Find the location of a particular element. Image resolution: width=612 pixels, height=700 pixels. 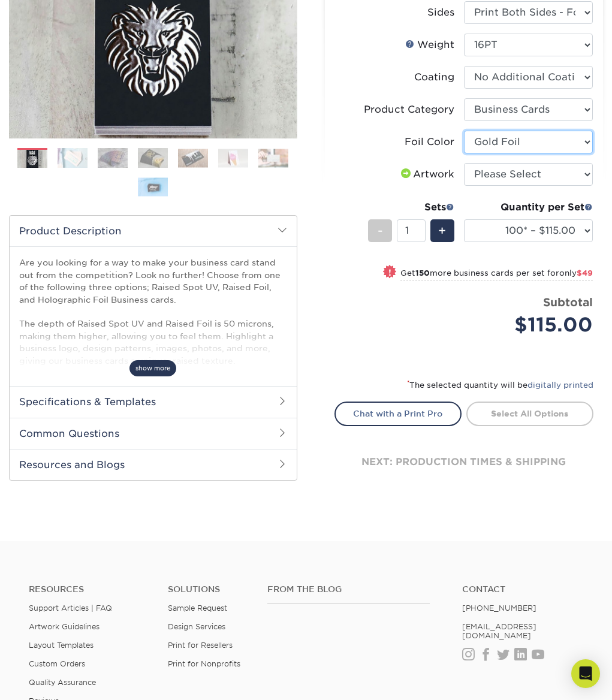

span: only is located at coordinates (576, 273).